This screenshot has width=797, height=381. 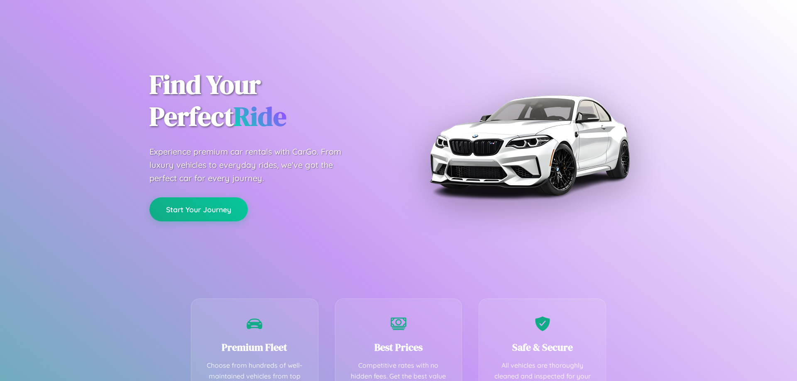 What do you see at coordinates (254, 347) in the screenshot?
I see `h3: Premium Fleet` at bounding box center [254, 347].